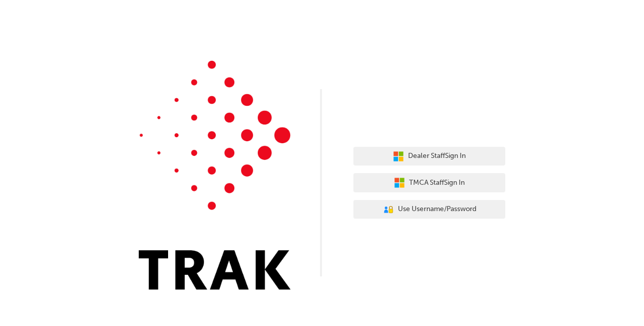 This screenshot has height=326, width=644. Describe the element at coordinates (437, 156) in the screenshot. I see `span: Dealer Staff Sign In` at that location.